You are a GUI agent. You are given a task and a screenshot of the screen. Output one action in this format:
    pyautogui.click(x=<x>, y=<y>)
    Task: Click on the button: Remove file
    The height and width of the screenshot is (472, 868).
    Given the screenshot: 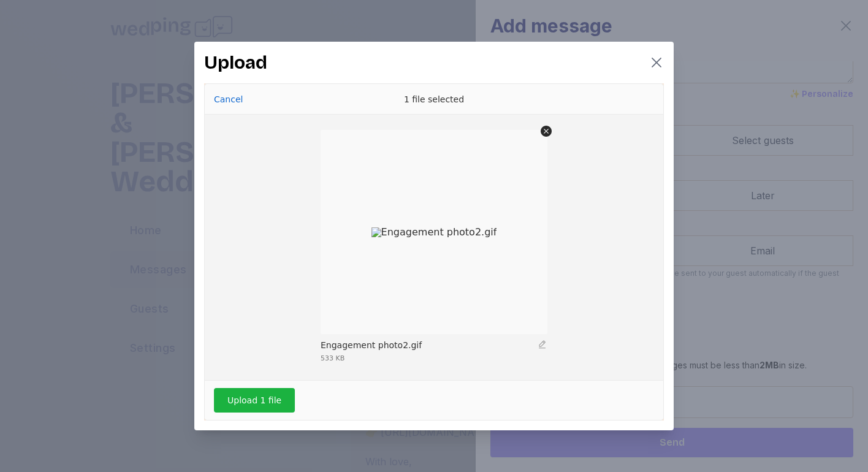 What is the action you would take?
    pyautogui.click(x=546, y=131)
    